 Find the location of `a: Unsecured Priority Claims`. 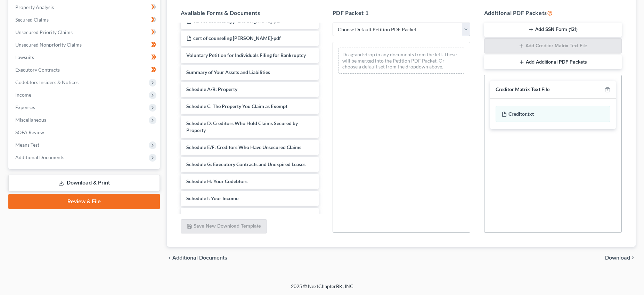

a: Unsecured Priority Claims is located at coordinates (85, 32).